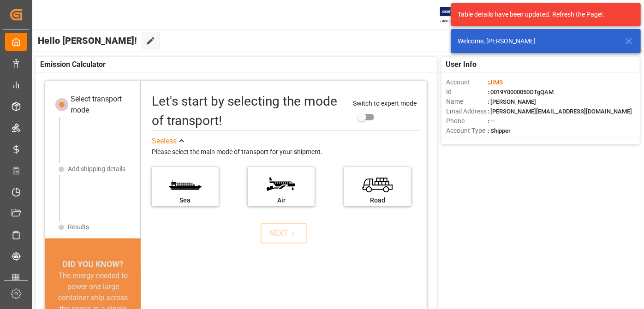 The width and height of the screenshot is (644, 309). Describe the element at coordinates (185, 200) in the screenshot. I see `div: Sea` at that location.